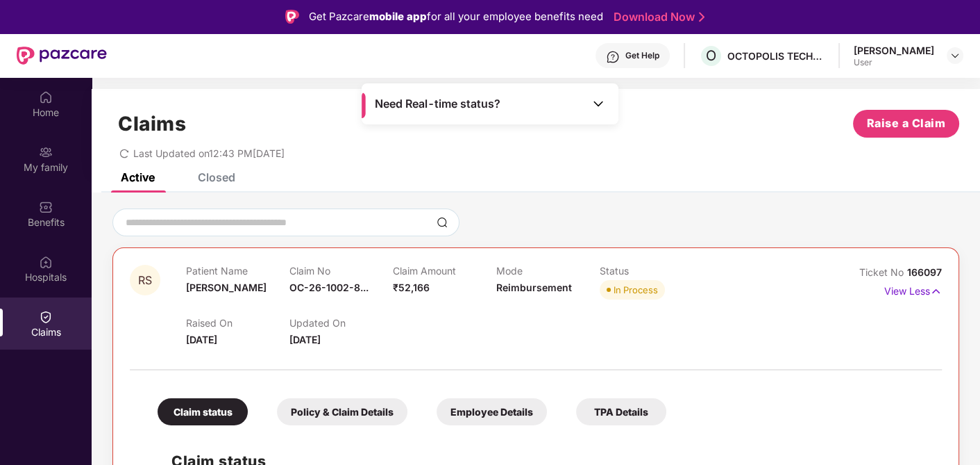  Describe the element at coordinates (46, 152) in the screenshot. I see `img: svg+xml;base64,PHN2ZyB3aWR0aD0iMjAiIGhlaWdodD0iMjAiIHZpZXdCb3g9IjAgMCAyMCAyMCIgZmlsbD0ibm9uZSIgeG...` at that location.